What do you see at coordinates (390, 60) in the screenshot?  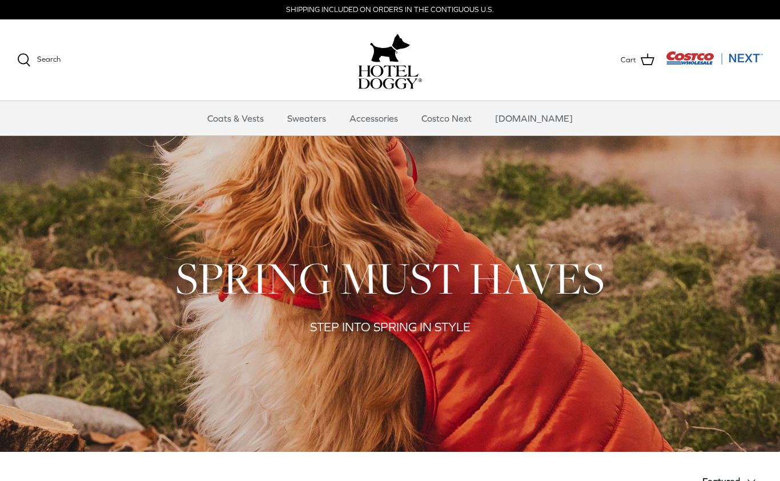 I see `a: hoteldoggy.com hoteldoggycom` at bounding box center [390, 60].